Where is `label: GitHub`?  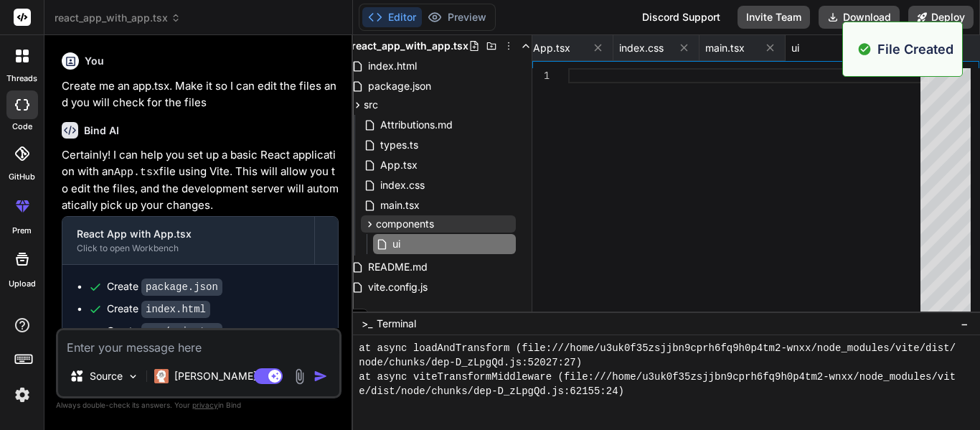
label: GitHub is located at coordinates (21, 177).